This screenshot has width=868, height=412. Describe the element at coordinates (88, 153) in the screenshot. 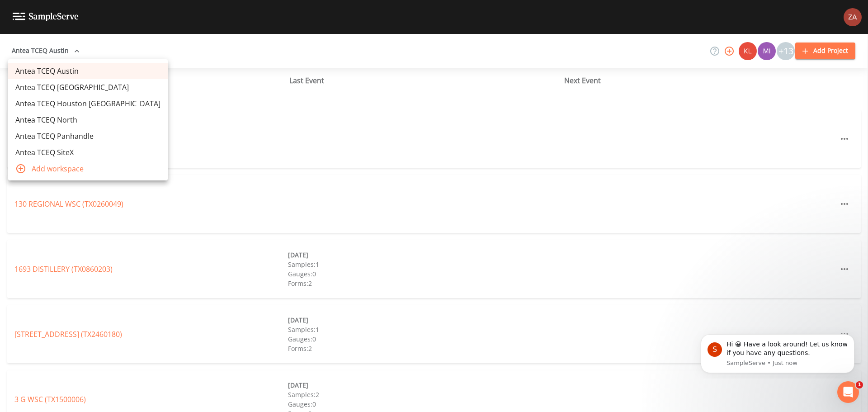

I see `a: Antea TCEQ SiteX` at that location.